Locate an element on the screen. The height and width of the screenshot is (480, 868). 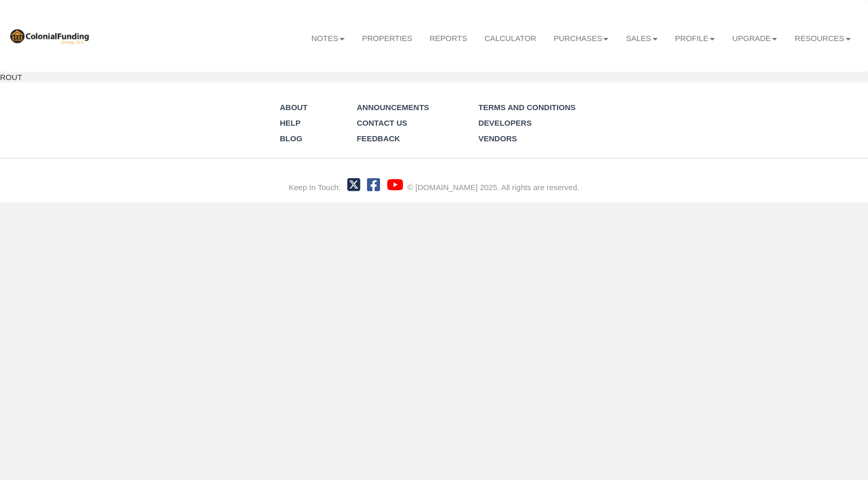
a: Developers is located at coordinates (504, 123).